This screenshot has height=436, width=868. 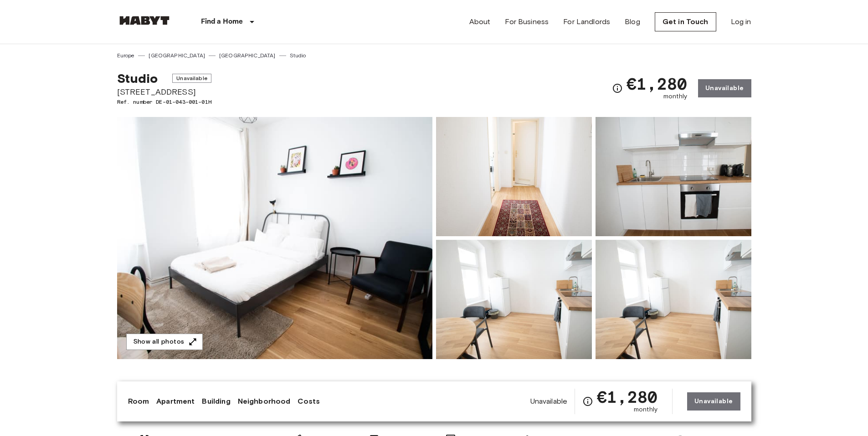 What do you see at coordinates (586, 21) in the screenshot?
I see `a: For Landlords` at bounding box center [586, 21].